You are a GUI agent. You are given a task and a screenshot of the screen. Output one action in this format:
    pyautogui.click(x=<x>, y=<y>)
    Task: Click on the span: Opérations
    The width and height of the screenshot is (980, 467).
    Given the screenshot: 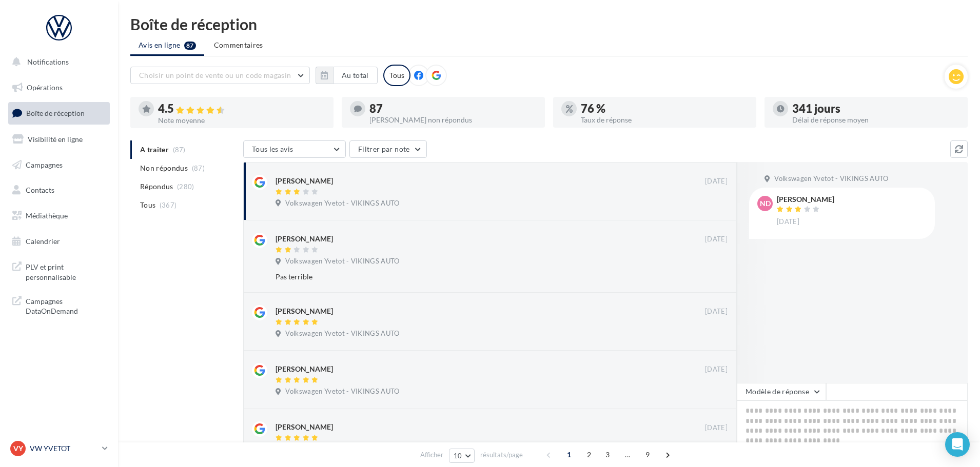 What is the action you would take?
    pyautogui.click(x=44, y=88)
    